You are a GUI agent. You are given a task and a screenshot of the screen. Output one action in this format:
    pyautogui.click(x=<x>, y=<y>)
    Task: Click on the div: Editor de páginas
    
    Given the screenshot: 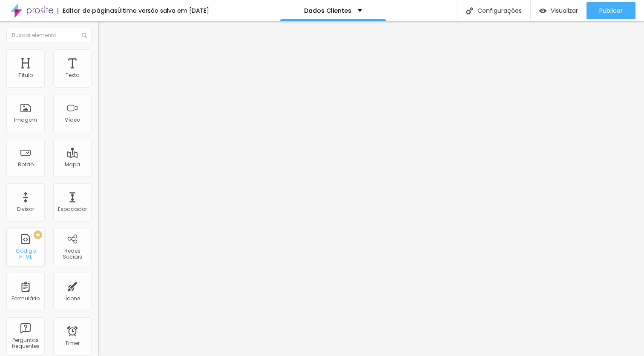 What is the action you would take?
    pyautogui.click(x=87, y=11)
    